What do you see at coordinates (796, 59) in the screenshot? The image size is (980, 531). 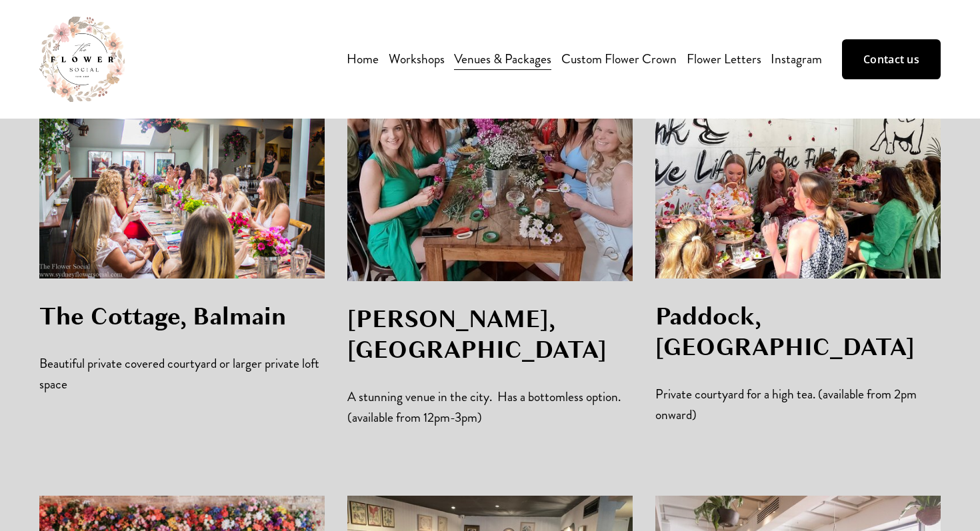 I see `a: Instagram` at bounding box center [796, 59].